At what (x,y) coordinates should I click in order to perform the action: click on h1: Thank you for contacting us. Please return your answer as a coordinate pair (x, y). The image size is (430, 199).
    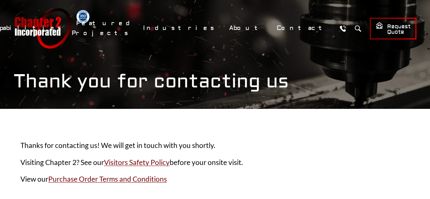
    Looking at the image, I should click on (215, 81).